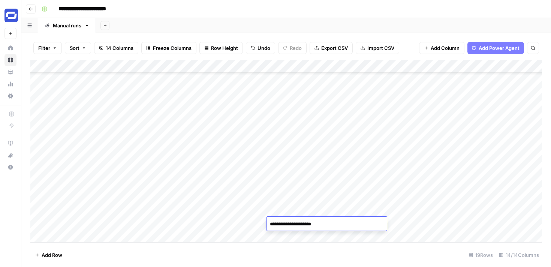 Image resolution: width=551 pixels, height=267 pixels. Describe the element at coordinates (445, 48) in the screenshot. I see `span: Add Column` at that location.